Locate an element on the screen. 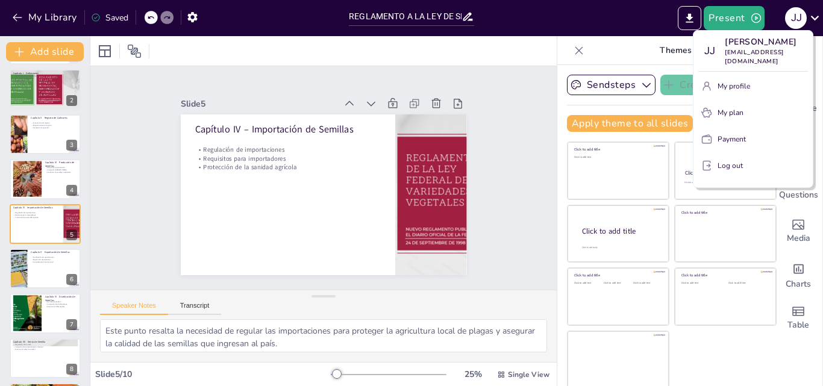 This screenshot has height=386, width=823. p: Payment is located at coordinates (732, 139).